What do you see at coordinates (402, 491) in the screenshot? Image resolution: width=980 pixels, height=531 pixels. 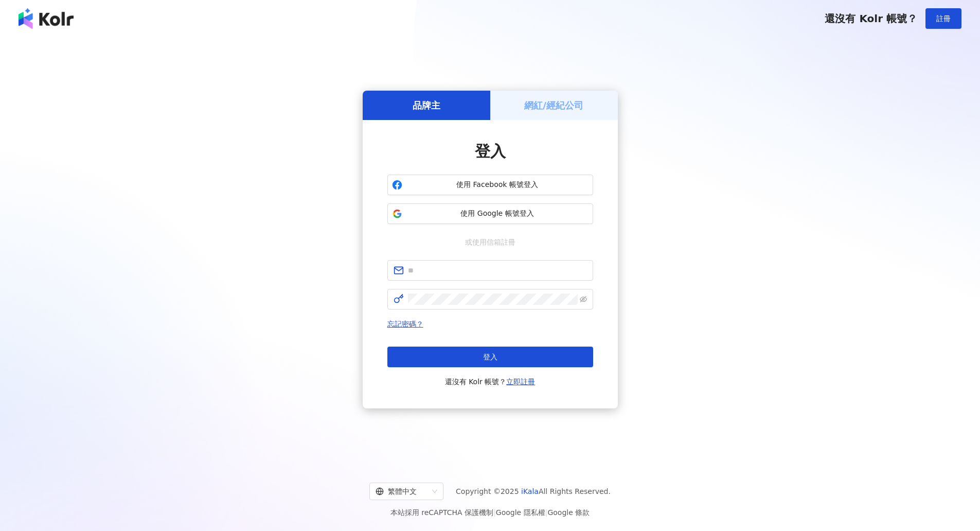 I see `div: 繁體中文` at bounding box center [402, 491].